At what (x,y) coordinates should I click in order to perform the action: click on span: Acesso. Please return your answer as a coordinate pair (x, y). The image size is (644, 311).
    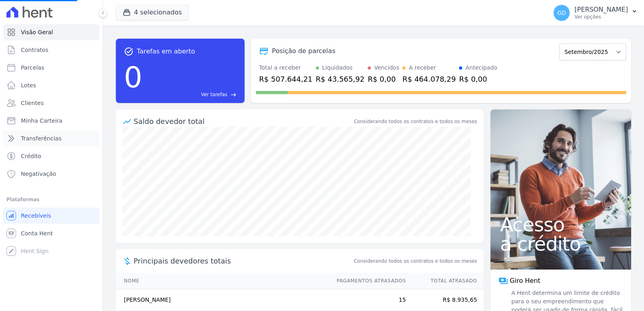
    Looking at the image, I should click on (560, 225).